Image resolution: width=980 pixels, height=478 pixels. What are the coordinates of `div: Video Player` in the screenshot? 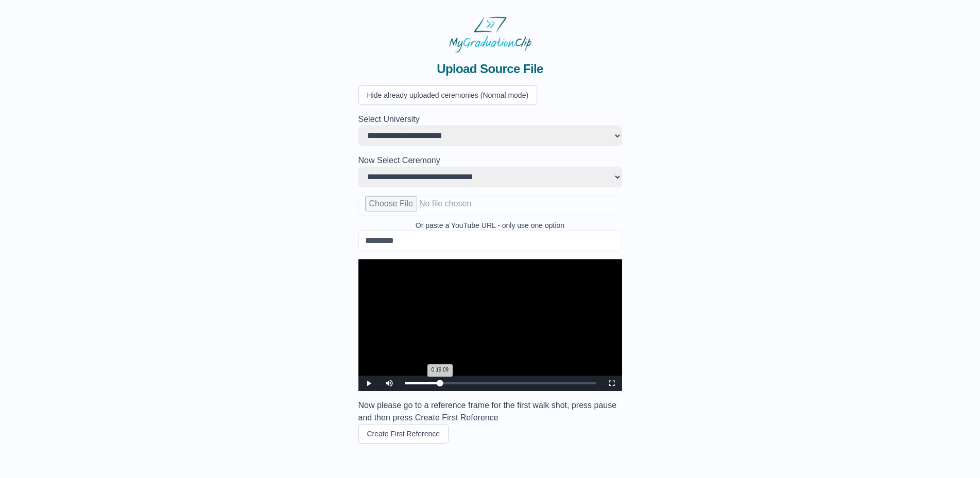 It's located at (490, 325).